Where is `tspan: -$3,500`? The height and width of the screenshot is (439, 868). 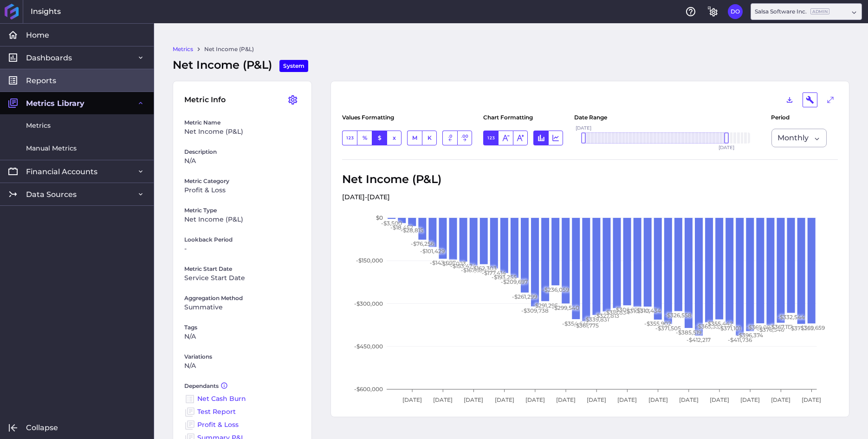
tspan: -$3,500 is located at coordinates (391, 223).